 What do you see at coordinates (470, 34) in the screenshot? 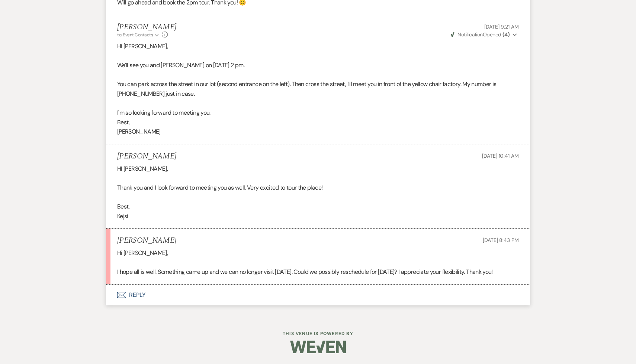
I see `span: Notification` at bounding box center [470, 34].